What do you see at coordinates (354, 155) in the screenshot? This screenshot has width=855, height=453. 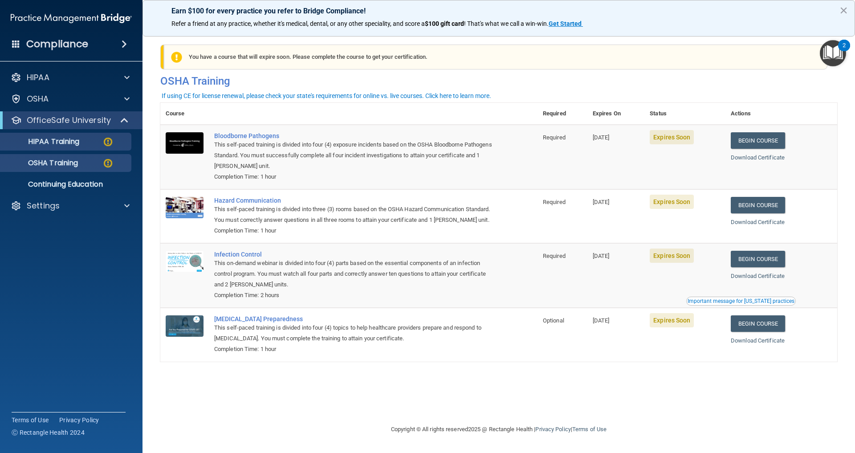 I see `div: This self-paced training is divided into four (4) exposure incidents based on the OSHA Bloodborne...` at bounding box center [354, 155].